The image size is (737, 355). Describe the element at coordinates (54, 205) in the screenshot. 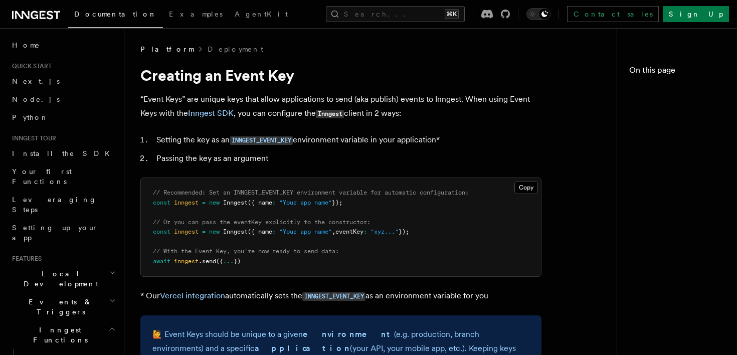

I see `span: Leveraging Steps` at that location.